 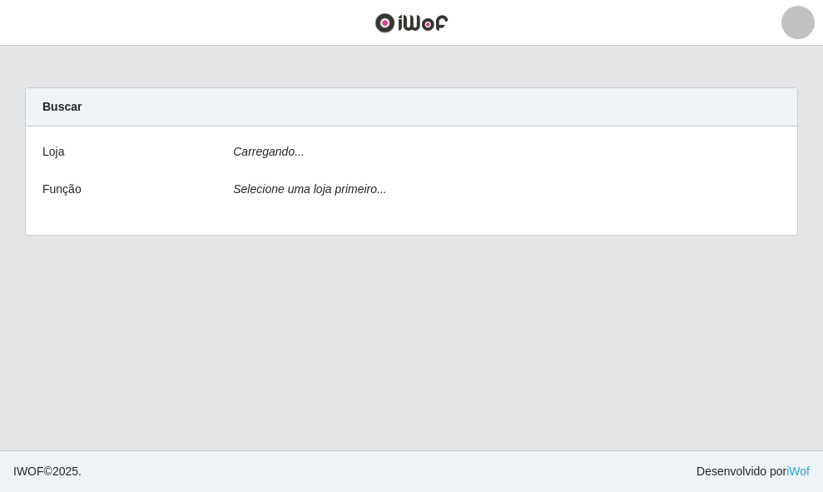 What do you see at coordinates (47, 471) in the screenshot?
I see `span: © 2025 .` at bounding box center [47, 471].